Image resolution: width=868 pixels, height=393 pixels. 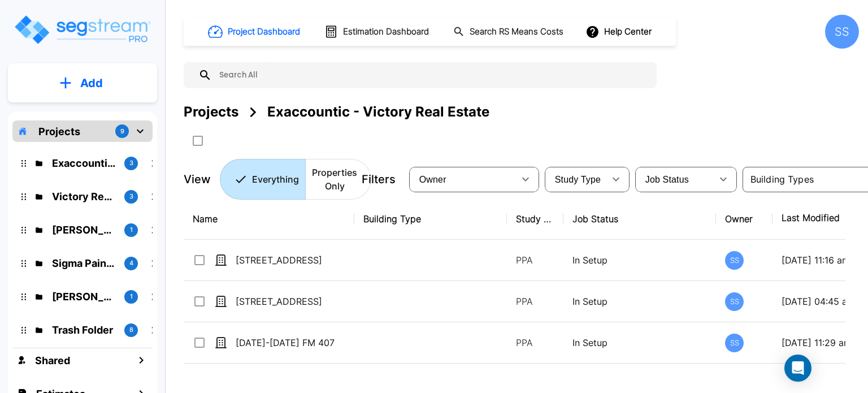 I want to click on span: Job Status, so click(x=667, y=179).